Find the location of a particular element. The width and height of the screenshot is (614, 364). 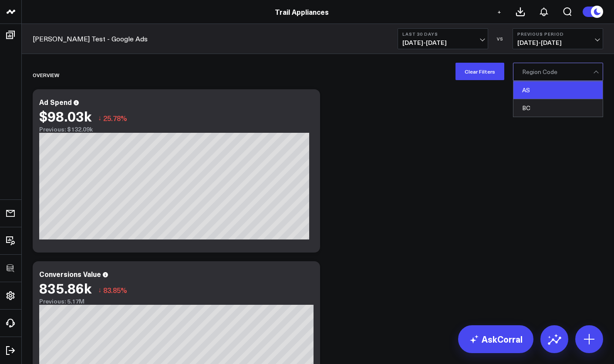

div: Ad Spend is located at coordinates (55, 102).